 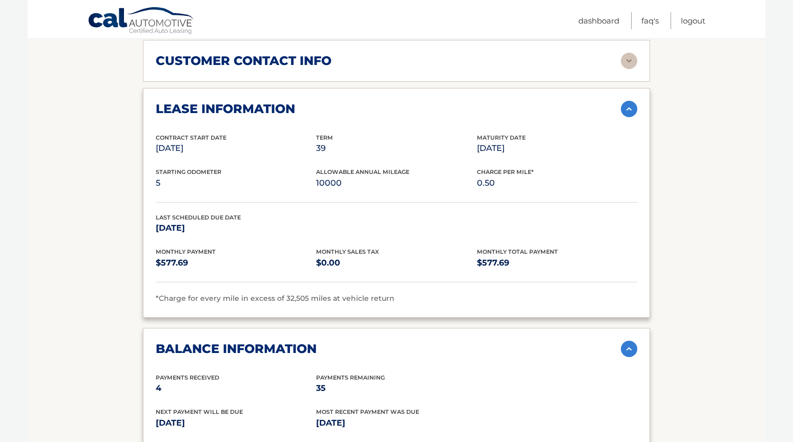 What do you see at coordinates (236, 349) in the screenshot?
I see `h2: balance information` at bounding box center [236, 349].